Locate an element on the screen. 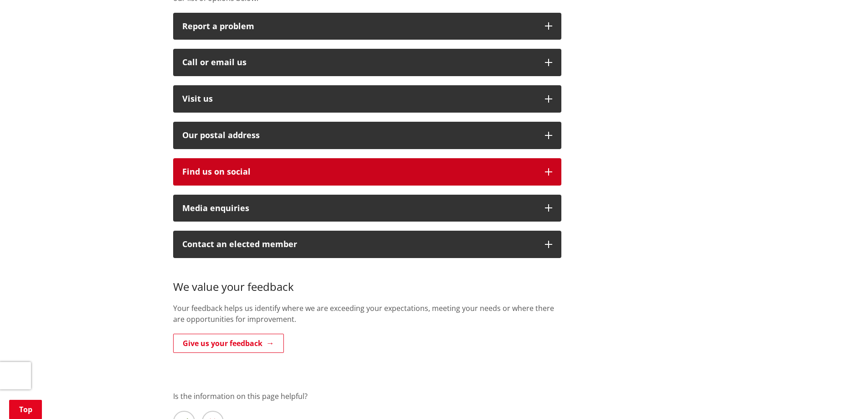 The height and width of the screenshot is (419, 868). div: Media enquiries is located at coordinates (359, 208).